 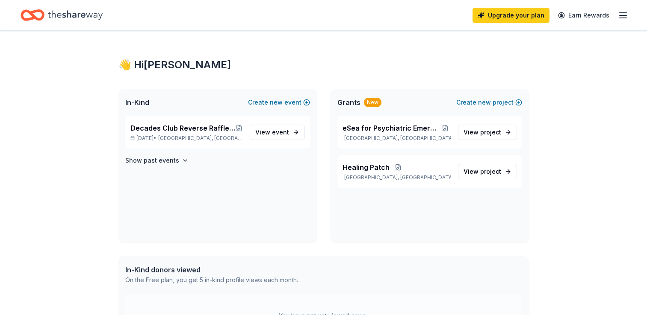 What do you see at coordinates (212, 270) in the screenshot?
I see `div: In-Kind donors viewed` at bounding box center [212, 270].